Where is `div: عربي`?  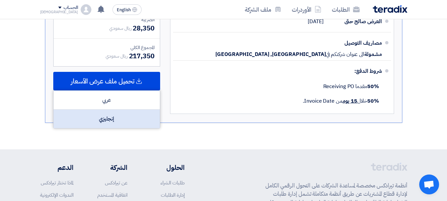 div: عربي is located at coordinates (107, 100).